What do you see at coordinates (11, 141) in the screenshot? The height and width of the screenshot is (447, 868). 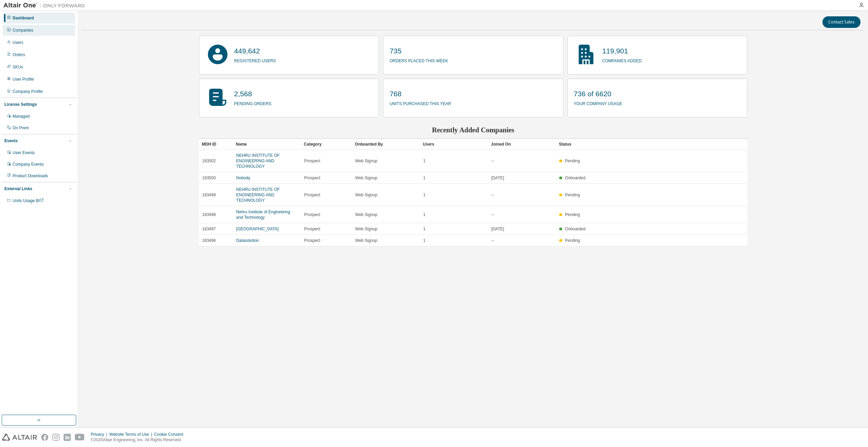 I see `div: Events` at bounding box center [11, 141].